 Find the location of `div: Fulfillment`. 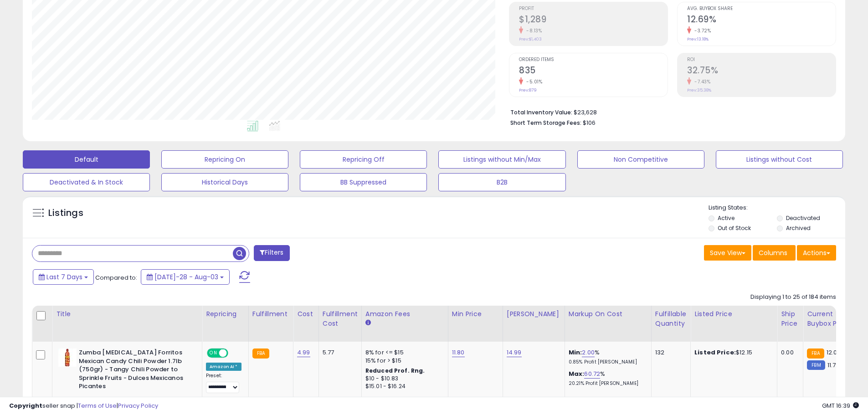

div: Fulfillment is located at coordinates (271, 314).